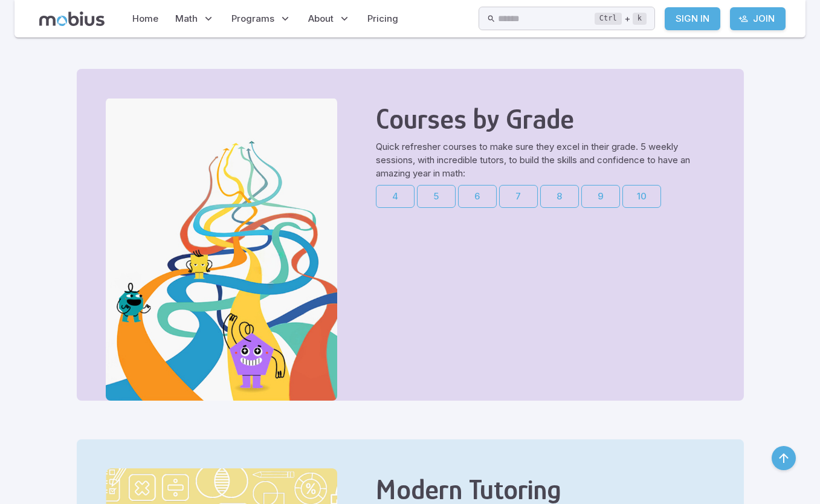  I want to click on a: 5, so click(436, 196).